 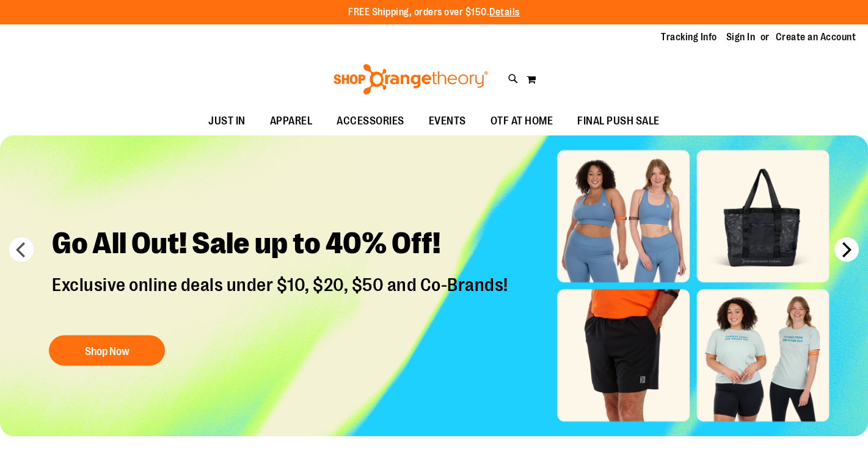 What do you see at coordinates (107, 350) in the screenshot?
I see `button: Shop Now` at bounding box center [107, 350].